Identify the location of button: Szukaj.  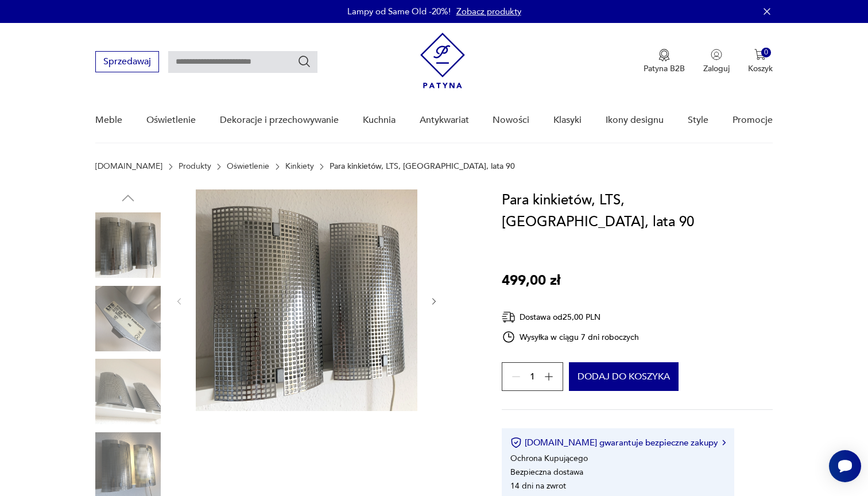
(304, 61).